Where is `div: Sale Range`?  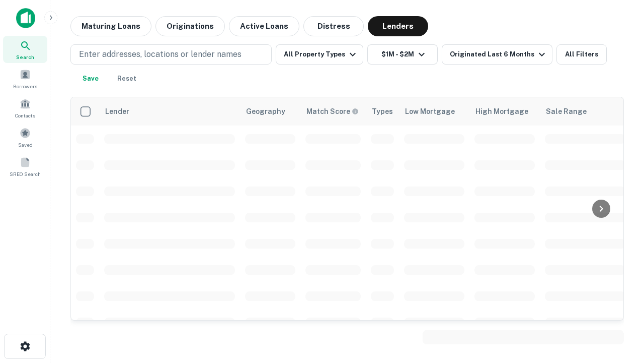
div: Sale Range is located at coordinates (566, 111).